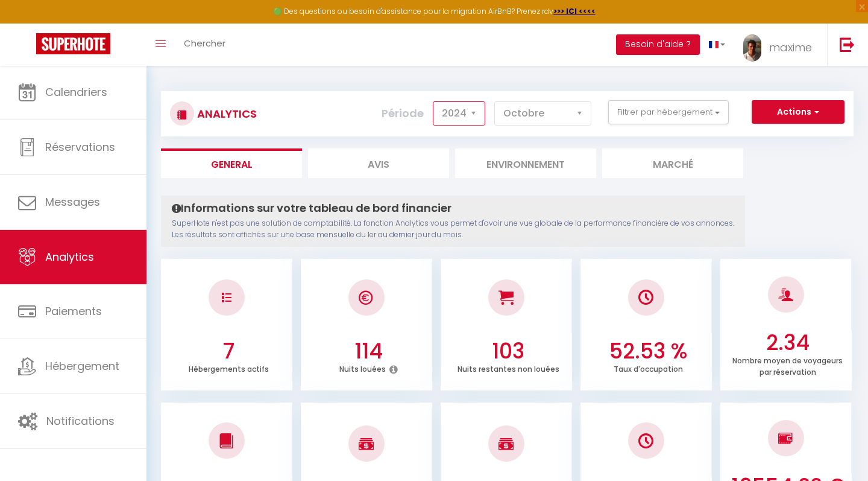 This screenshot has width=868, height=481. I want to click on span: Calendriers, so click(76, 92).